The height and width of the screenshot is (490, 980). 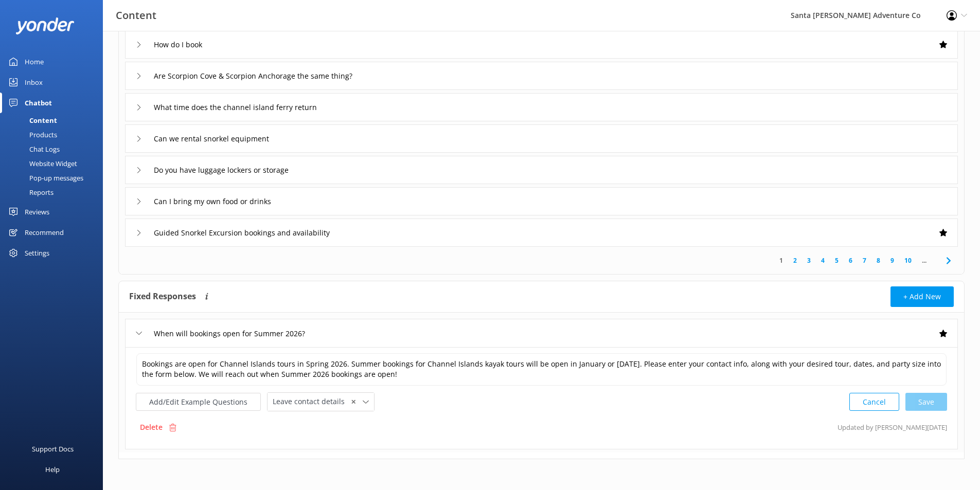 I want to click on div: Pop-up messages, so click(x=44, y=178).